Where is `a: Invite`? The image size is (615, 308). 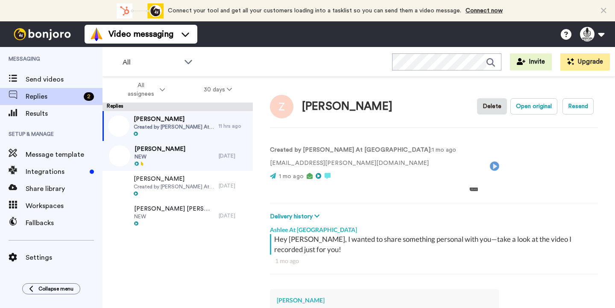
a: Invite is located at coordinates (531, 62).